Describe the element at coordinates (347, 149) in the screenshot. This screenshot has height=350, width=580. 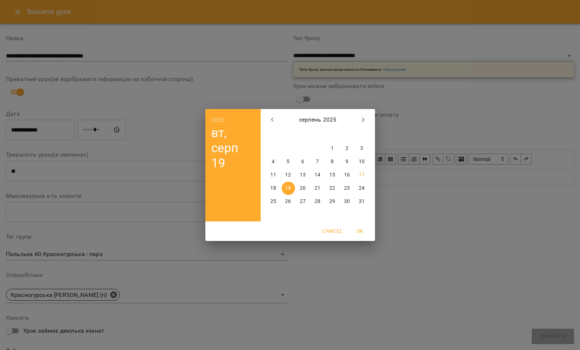
I see `p: 2` at that location.